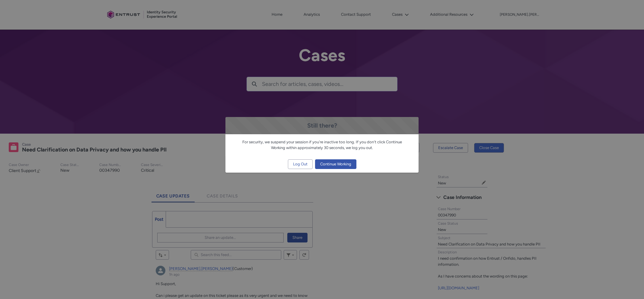 The height and width of the screenshot is (299, 644). What do you see at coordinates (336, 164) in the screenshot?
I see `span: Continue Working` at bounding box center [336, 164].